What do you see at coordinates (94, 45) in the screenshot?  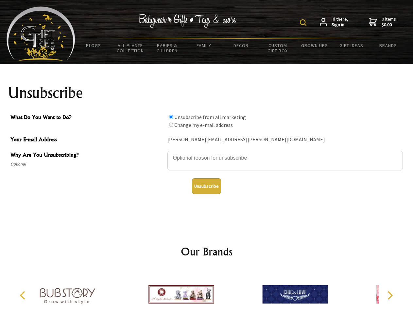 I see `a: BLOGS` at bounding box center [94, 45].